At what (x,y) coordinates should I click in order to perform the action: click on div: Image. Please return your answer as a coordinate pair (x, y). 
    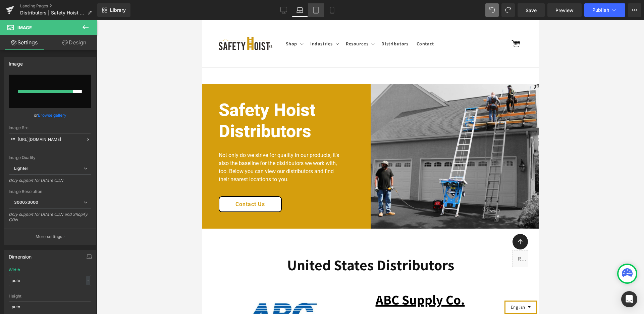
    Looking at the image, I should click on (16, 62).